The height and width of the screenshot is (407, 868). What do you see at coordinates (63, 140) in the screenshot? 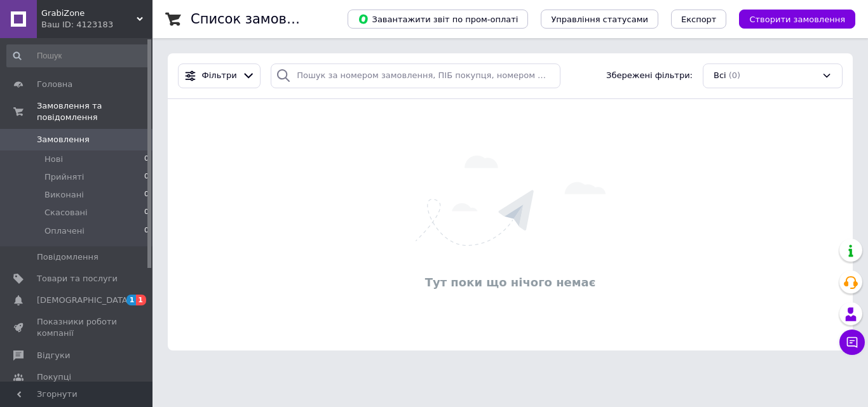
I see `span: Замовлення` at bounding box center [63, 140].